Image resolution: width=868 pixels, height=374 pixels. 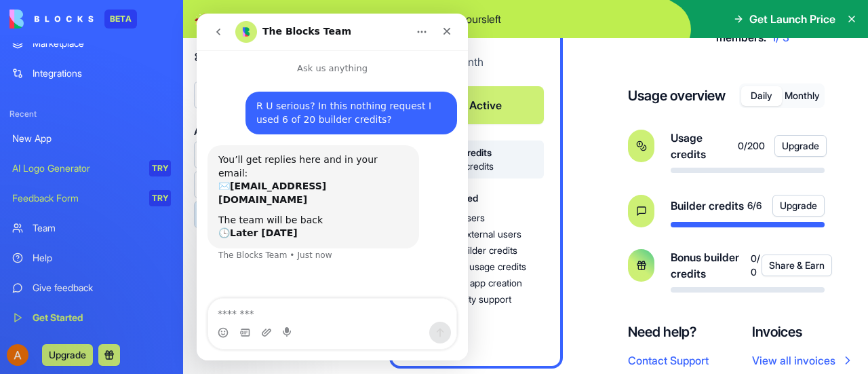 I want to click on a: My account, so click(x=270, y=155).